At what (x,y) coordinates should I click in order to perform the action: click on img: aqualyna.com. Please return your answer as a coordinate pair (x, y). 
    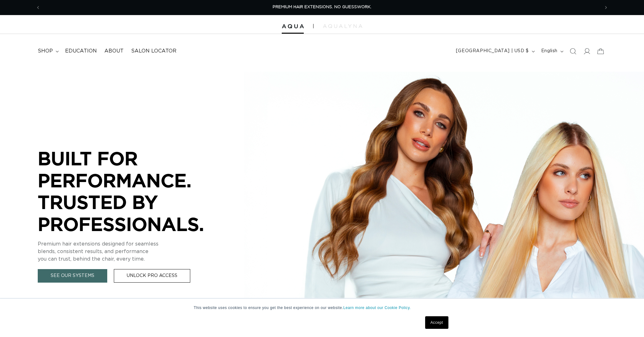
    Looking at the image, I should click on (342, 26).